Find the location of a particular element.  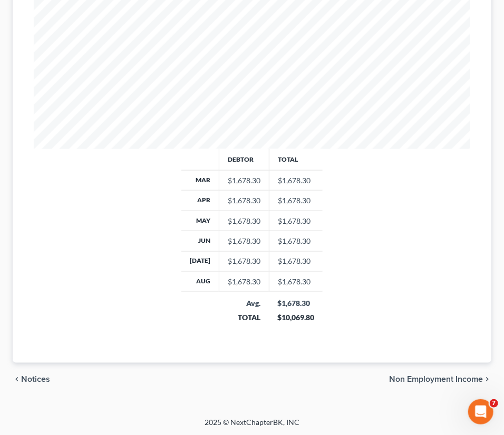

th: Mar is located at coordinates (200, 181).